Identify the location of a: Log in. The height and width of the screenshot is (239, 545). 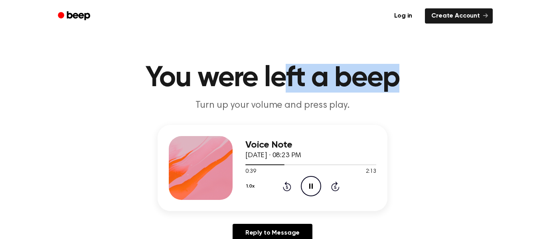
(403, 16).